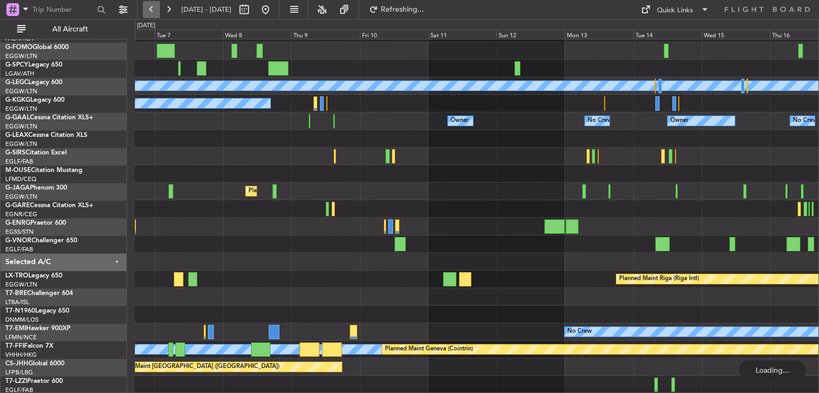 This screenshot has height=393, width=819. I want to click on a: DNMM/LOS, so click(22, 320).